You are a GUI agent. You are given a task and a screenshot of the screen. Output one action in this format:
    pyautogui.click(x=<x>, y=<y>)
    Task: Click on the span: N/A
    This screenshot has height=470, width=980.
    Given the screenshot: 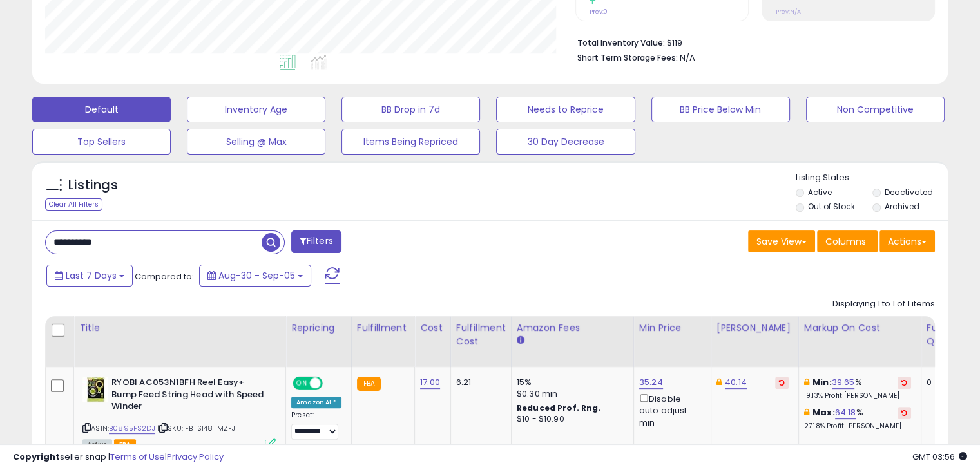 What is the action you would take?
    pyautogui.click(x=688, y=57)
    